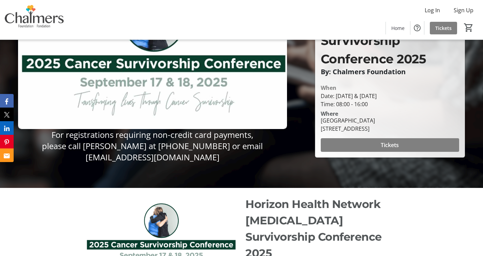 The image size is (483, 256). What do you see at coordinates (34, 20) in the screenshot?
I see `img: Chalmers Foundation's Logo` at bounding box center [34, 20].